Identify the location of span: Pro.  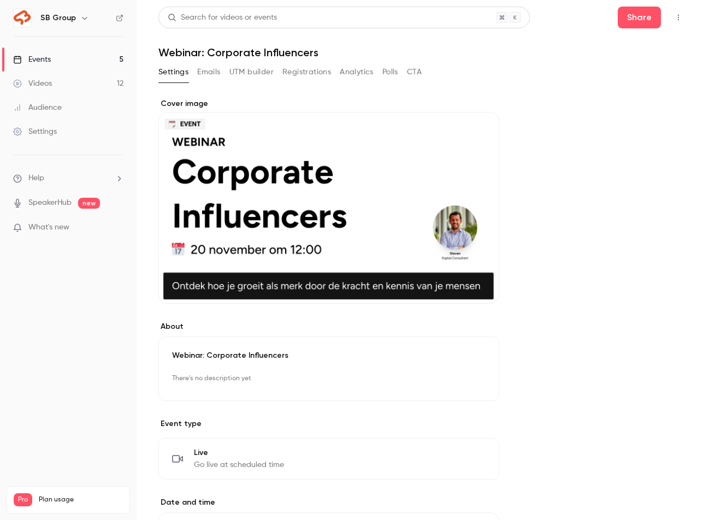
(23, 500).